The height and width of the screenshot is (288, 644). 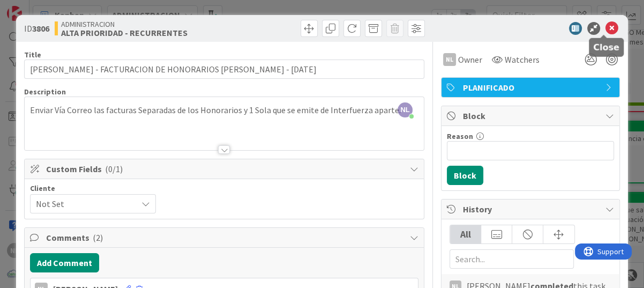 I want to click on span: Not Set, so click(x=84, y=204).